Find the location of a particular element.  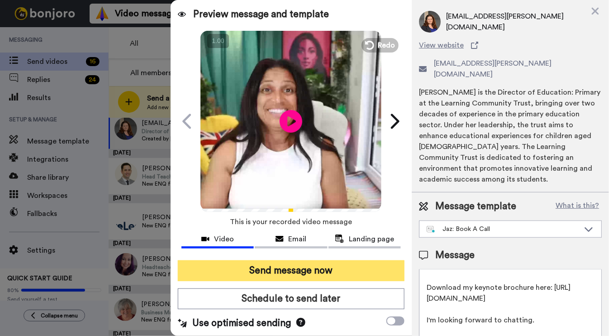

img: nextgen-template.svg is located at coordinates (431, 229).